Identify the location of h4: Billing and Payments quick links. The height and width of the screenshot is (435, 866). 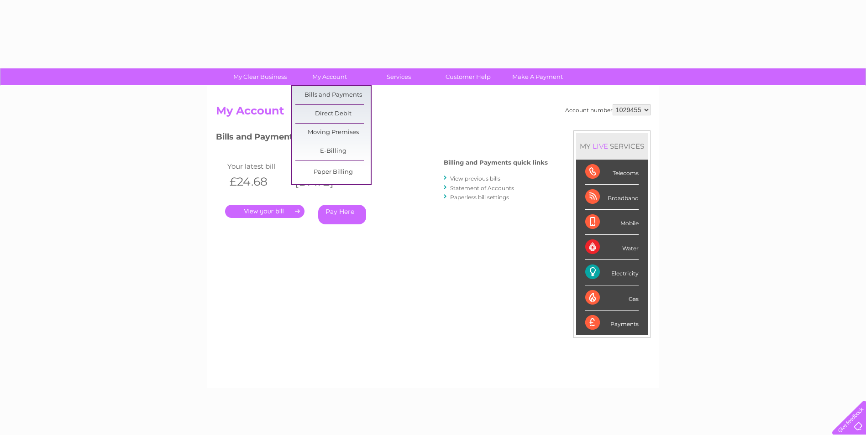
(496, 162).